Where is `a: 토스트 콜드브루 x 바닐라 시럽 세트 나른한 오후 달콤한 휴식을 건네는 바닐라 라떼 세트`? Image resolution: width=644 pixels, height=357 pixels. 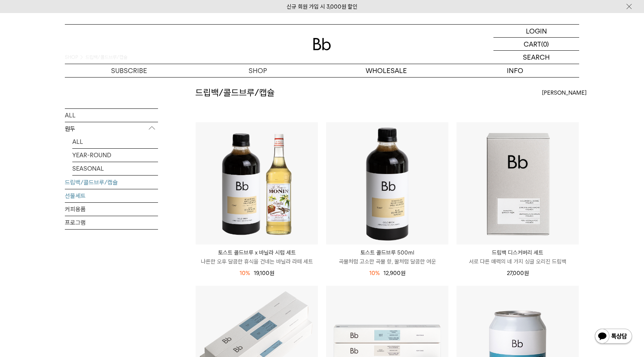 a: 토스트 콜드브루 x 바닐라 시럽 세트 나른한 오후 달콤한 휴식을 건네는 바닐라 라떼 세트 is located at coordinates (257, 257).